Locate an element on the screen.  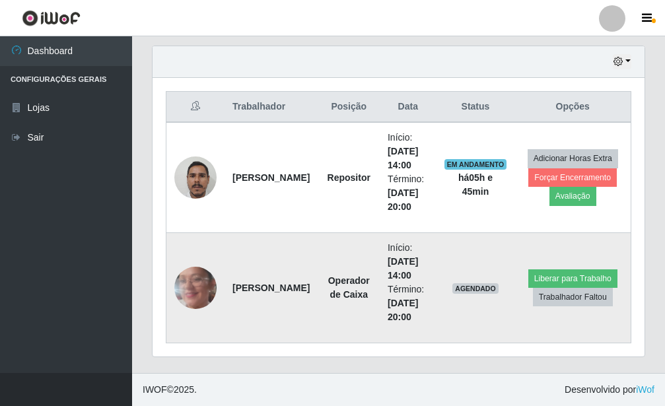
th: Data is located at coordinates (408, 107).